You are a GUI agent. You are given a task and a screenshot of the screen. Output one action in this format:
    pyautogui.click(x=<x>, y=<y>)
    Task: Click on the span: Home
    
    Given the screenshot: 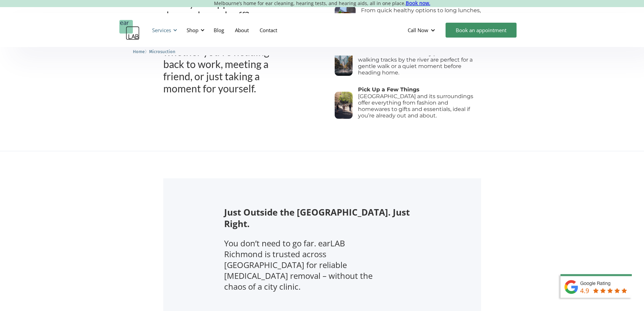 What is the action you would take?
    pyautogui.click(x=139, y=51)
    